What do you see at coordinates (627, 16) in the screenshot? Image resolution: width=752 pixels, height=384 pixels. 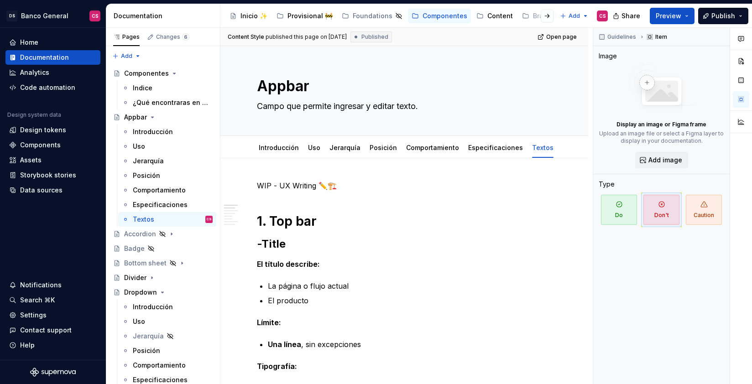 I see `button: Share` at bounding box center [627, 16].